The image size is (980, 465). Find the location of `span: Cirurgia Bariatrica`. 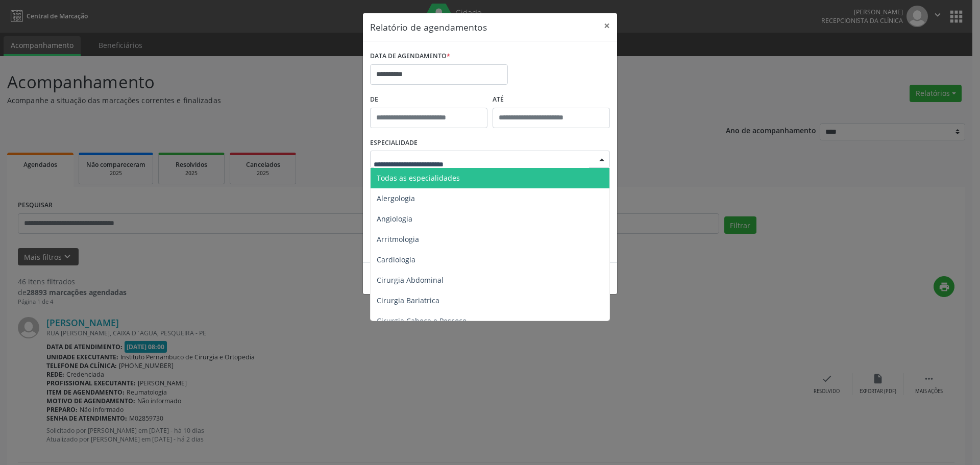

span: Cirurgia Bariatrica is located at coordinates (408, 300).